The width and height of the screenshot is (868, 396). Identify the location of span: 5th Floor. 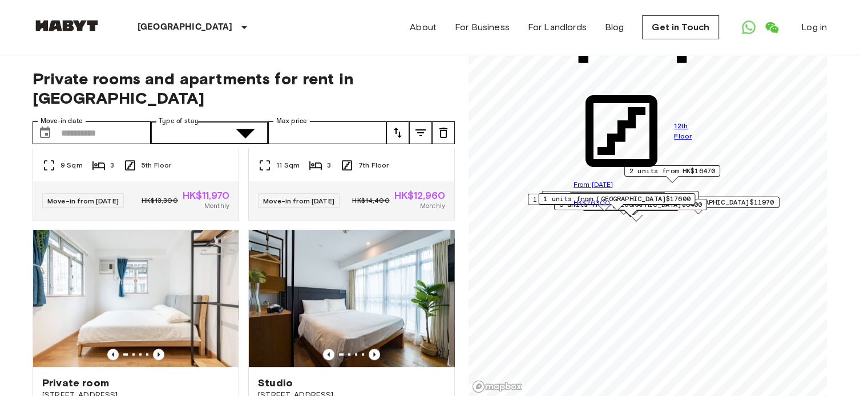
(156, 165).